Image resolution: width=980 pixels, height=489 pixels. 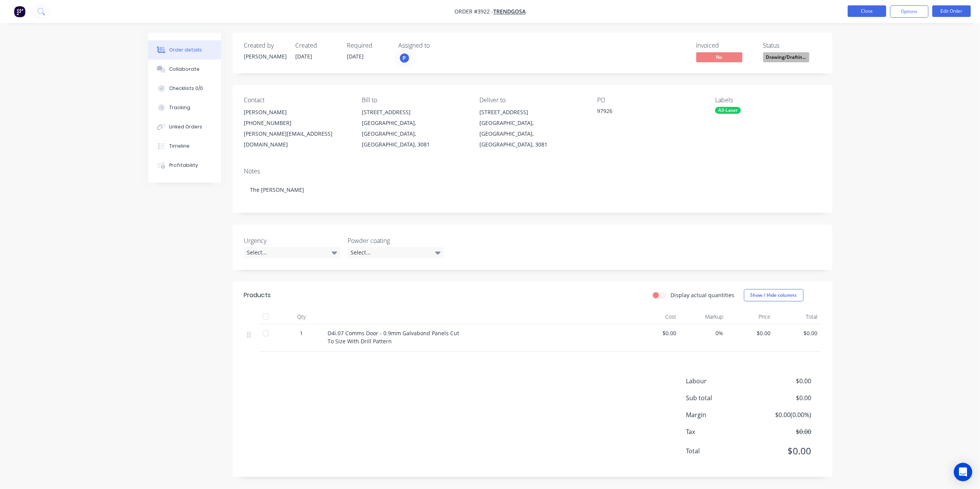 I want to click on div: Checklists 0/0, so click(x=186, y=88).